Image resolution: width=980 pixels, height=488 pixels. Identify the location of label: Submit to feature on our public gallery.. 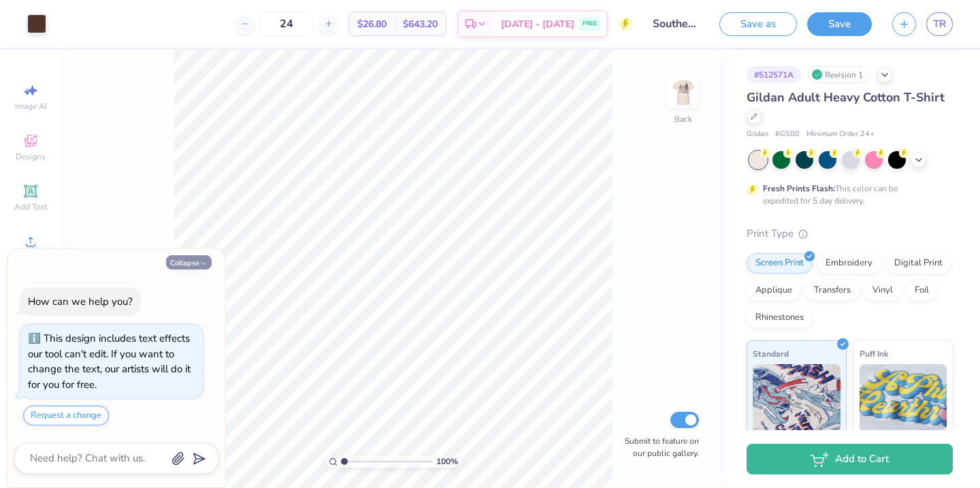
(658, 447).